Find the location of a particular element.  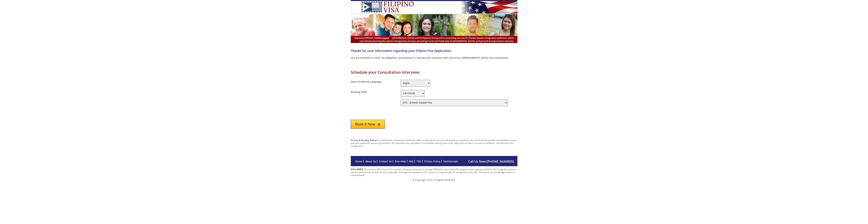

a: Testimonials is located at coordinates (451, 161).